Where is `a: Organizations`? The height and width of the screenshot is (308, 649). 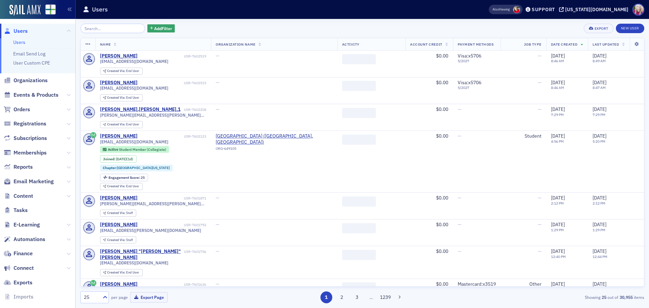 a: Organizations is located at coordinates (26, 80).